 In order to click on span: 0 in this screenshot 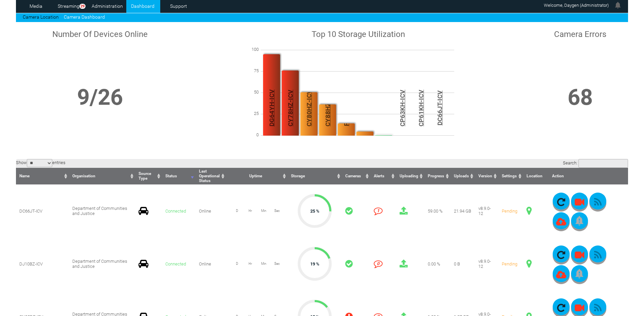, I will do `click(252, 135)`.